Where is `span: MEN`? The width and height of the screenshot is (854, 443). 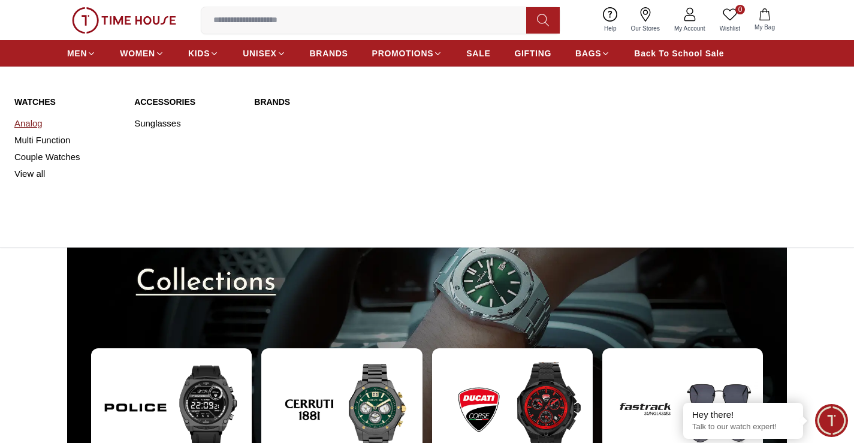
span: MEN is located at coordinates (77, 53).